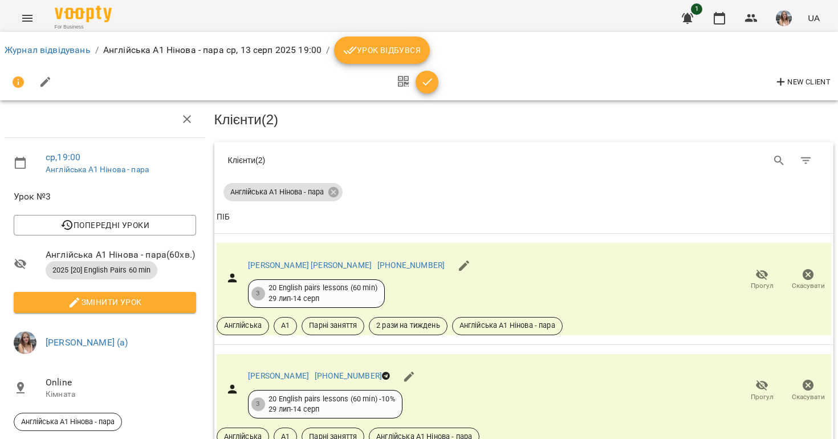 The height and width of the screenshot is (439, 838). What do you see at coordinates (372, 160) in the screenshot?
I see `div: Клієнти ( 2 )` at bounding box center [372, 160].